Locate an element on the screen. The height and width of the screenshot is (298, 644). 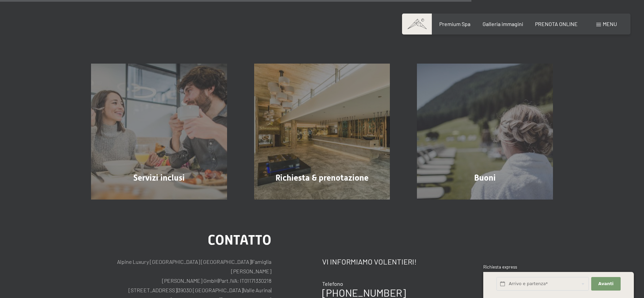
a: Offerte e last minute nell'albergo benessere in Trentino Alto Adige Richiesta & prenotazione is located at coordinates (322, 132).